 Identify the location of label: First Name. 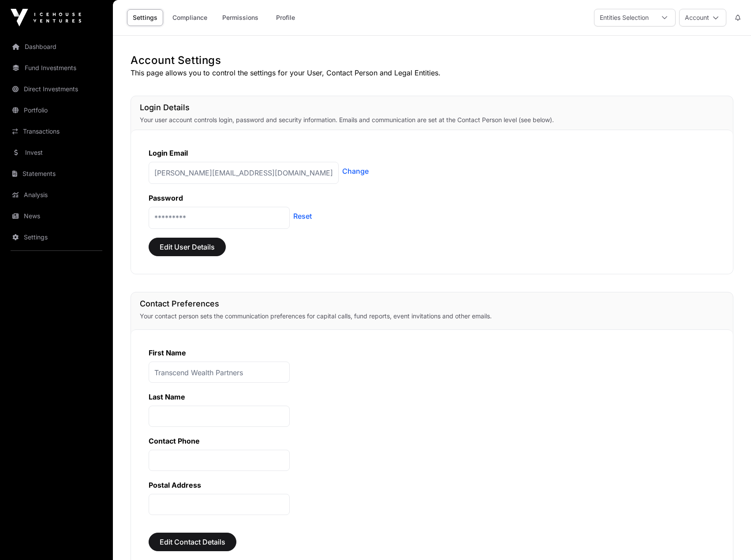
(168, 353).